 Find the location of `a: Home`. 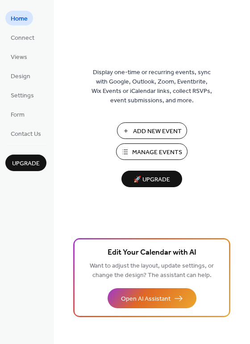

a: Home is located at coordinates (19, 18).